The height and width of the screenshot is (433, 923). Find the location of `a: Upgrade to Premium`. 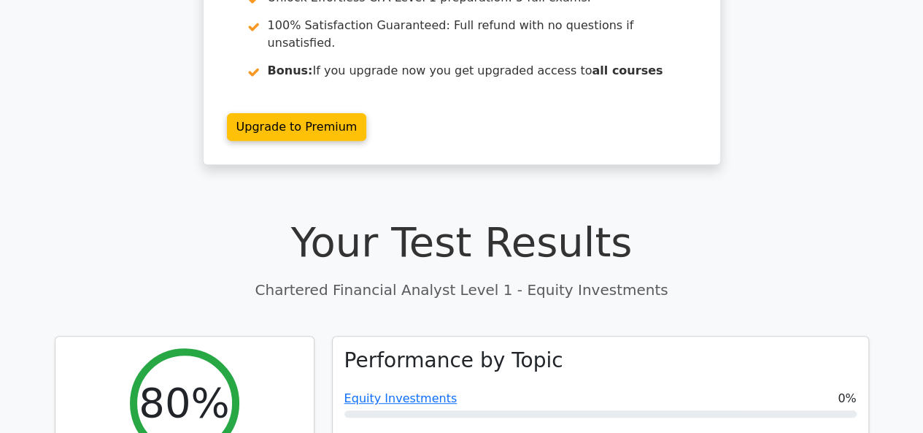

a: Upgrade to Premium is located at coordinates (297, 127).